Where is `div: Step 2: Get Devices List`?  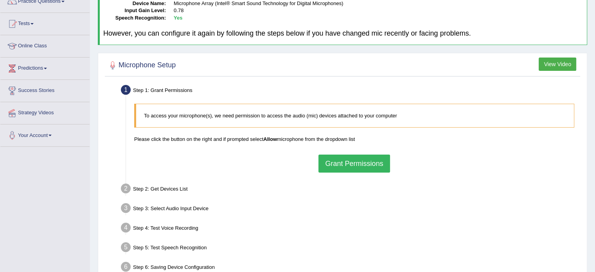
div: Step 2: Get Devices List is located at coordinates (350, 190).